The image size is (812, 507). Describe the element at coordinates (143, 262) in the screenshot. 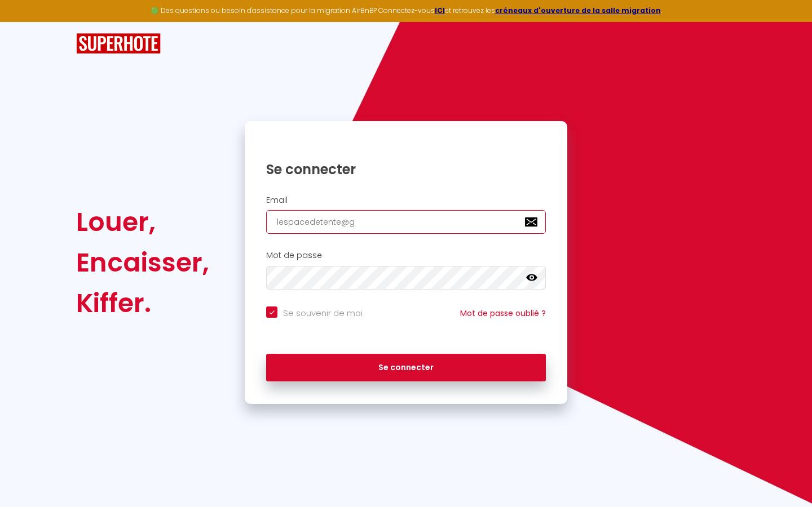

I see `div: Encaisser,` at that location.